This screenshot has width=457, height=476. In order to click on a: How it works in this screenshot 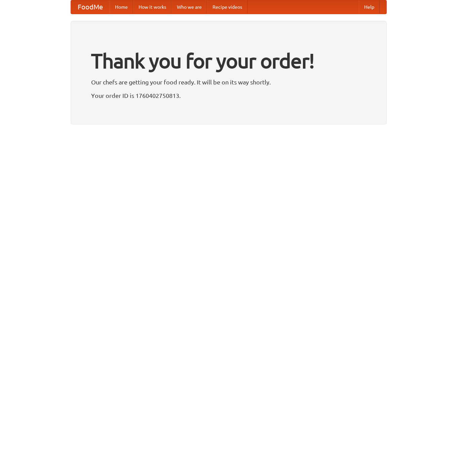, I will do `click(153, 7)`.